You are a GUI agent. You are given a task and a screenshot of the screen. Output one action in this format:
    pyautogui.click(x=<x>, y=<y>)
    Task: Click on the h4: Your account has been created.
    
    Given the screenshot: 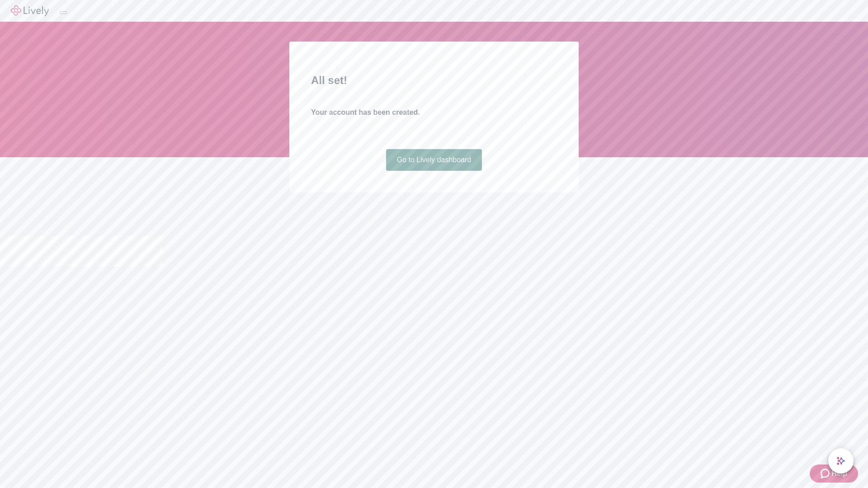 What is the action you would take?
    pyautogui.click(x=434, y=113)
    